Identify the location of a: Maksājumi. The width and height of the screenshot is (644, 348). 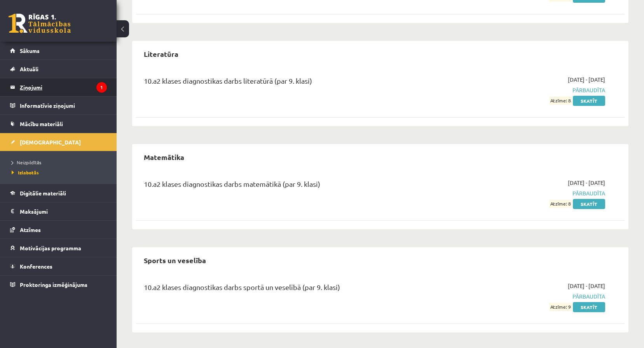
(58, 212).